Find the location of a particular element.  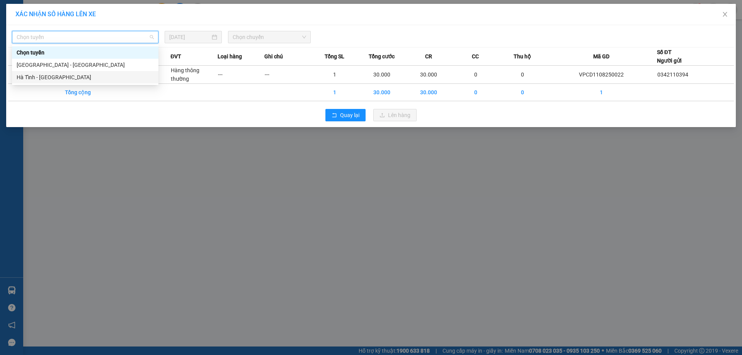

div: Chọn tuyến is located at coordinates (85, 53).